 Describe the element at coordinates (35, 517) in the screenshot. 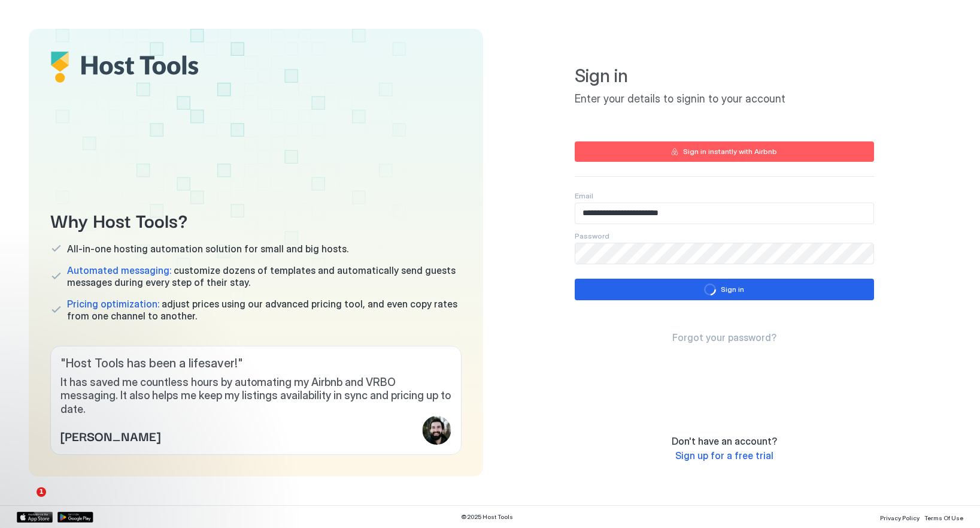

I see `div: App Store` at that location.